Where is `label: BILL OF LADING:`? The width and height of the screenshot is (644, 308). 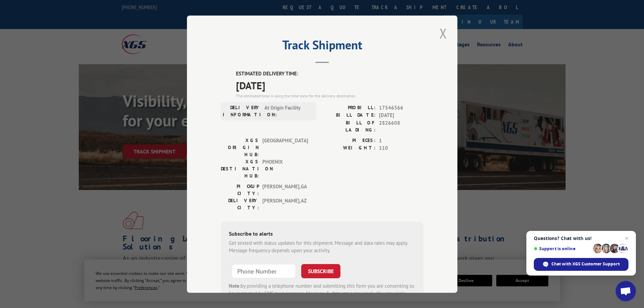
label: BILL OF LADING: is located at coordinates (349, 126).